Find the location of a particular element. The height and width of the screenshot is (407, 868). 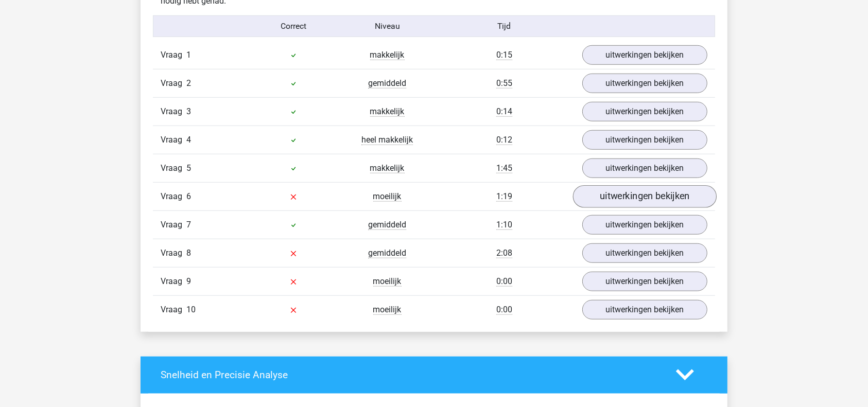

span: 4 is located at coordinates (188, 140).